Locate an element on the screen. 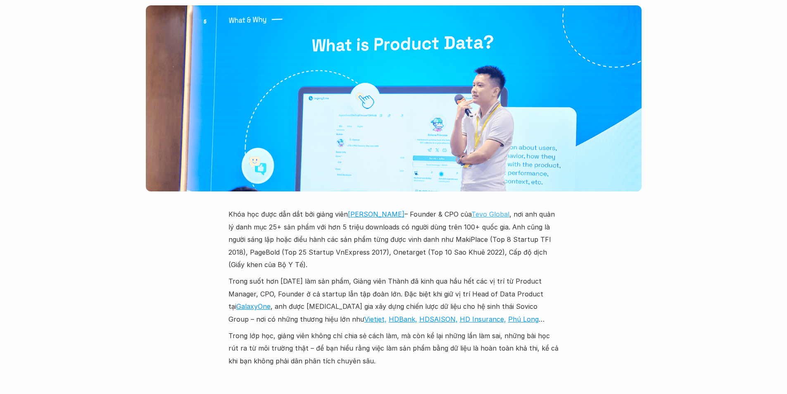 The width and height of the screenshot is (787, 394). a: GalaxyOne is located at coordinates (253, 306).